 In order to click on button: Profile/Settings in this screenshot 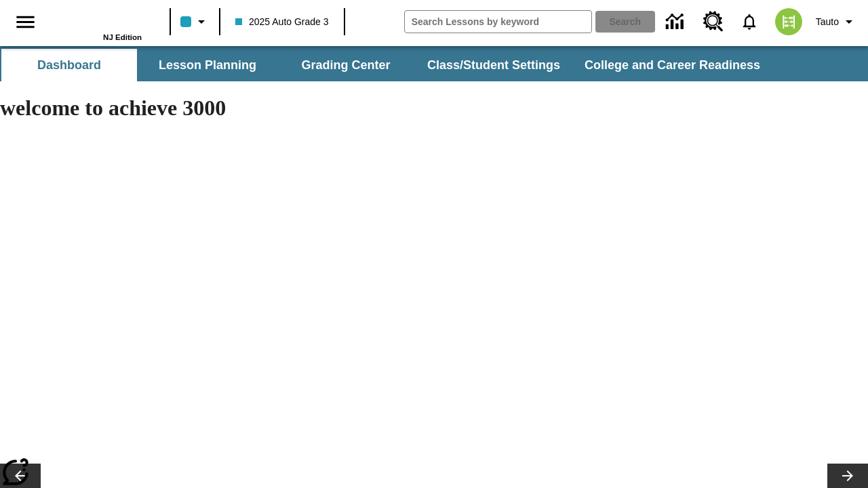, I will do `click(836, 21)`.